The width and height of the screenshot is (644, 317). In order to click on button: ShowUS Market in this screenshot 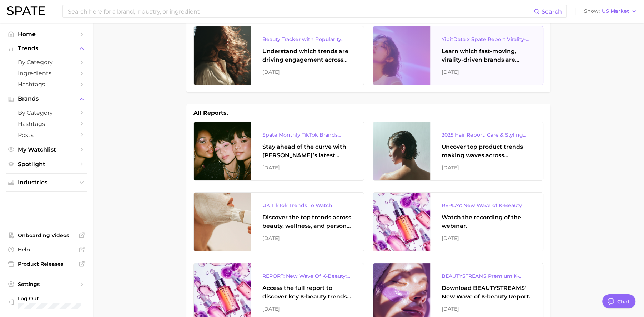, I will do `click(611, 11)`.